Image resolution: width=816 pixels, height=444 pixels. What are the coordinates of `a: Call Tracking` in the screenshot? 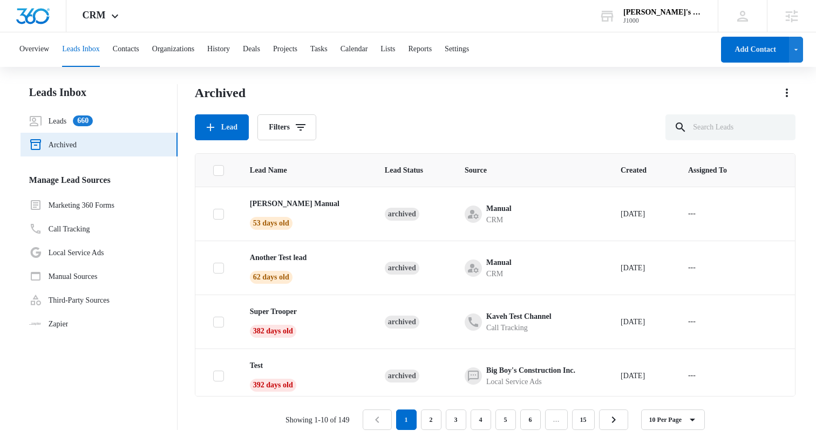 It's located at (59, 229).